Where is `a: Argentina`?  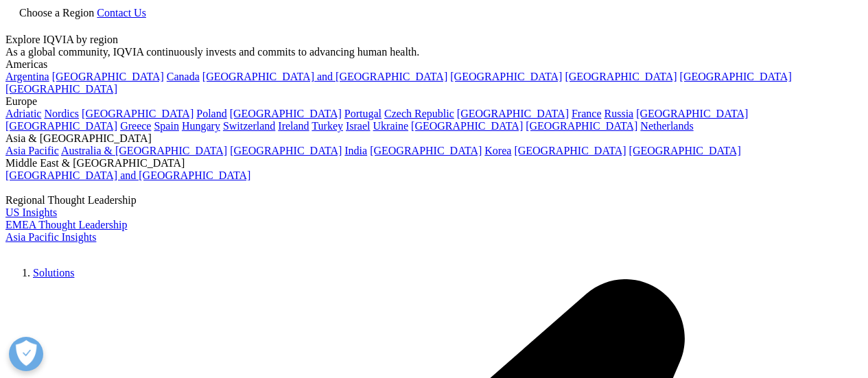 a: Argentina is located at coordinates (28, 76).